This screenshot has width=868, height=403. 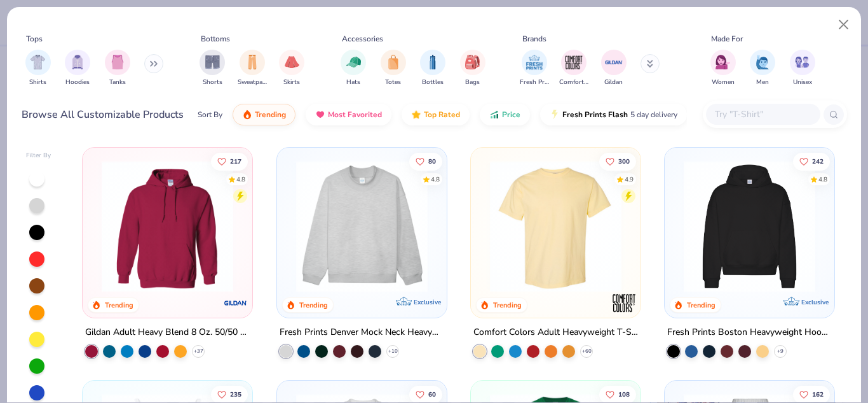 What do you see at coordinates (77, 62) in the screenshot?
I see `img: Hoodies Image` at bounding box center [77, 62].